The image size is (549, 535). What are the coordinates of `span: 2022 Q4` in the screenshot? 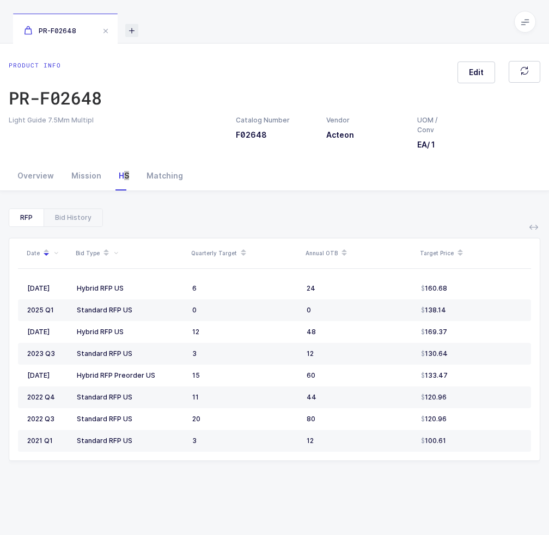 It's located at (41, 397).